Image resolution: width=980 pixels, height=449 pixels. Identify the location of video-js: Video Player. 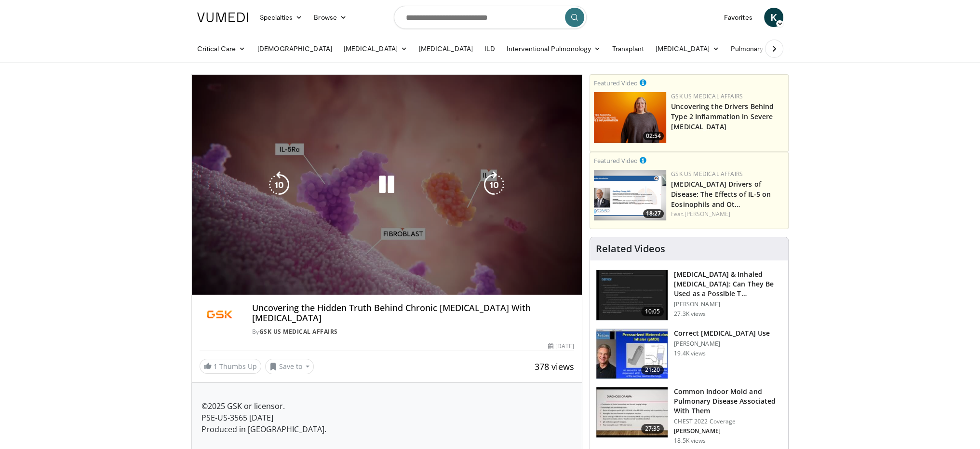
(387, 185).